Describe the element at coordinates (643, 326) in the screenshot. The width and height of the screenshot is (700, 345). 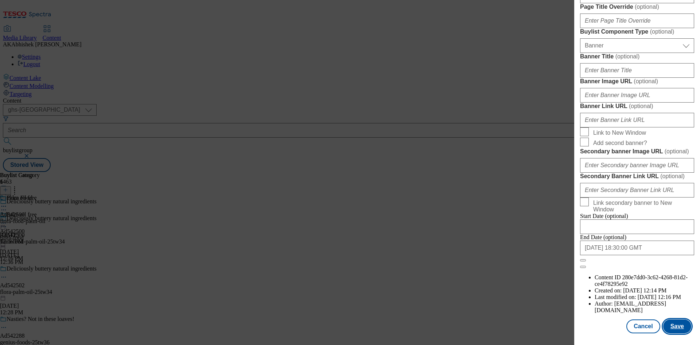
I see `button: Cancel` at that location.